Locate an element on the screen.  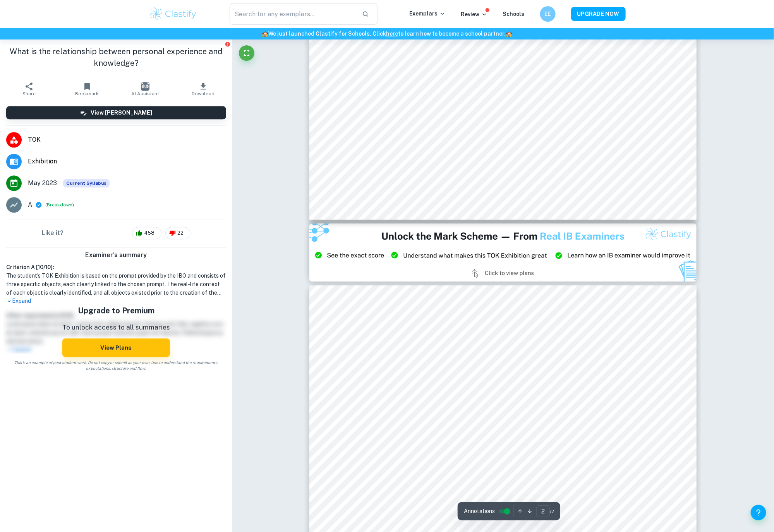
button: Help and Feedback is located at coordinates (759, 513).